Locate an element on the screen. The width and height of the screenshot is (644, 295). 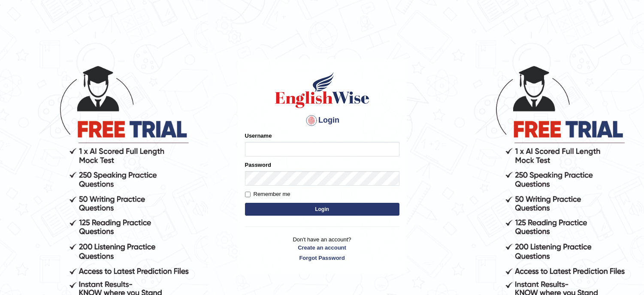
a: Create an account is located at coordinates (322, 248).